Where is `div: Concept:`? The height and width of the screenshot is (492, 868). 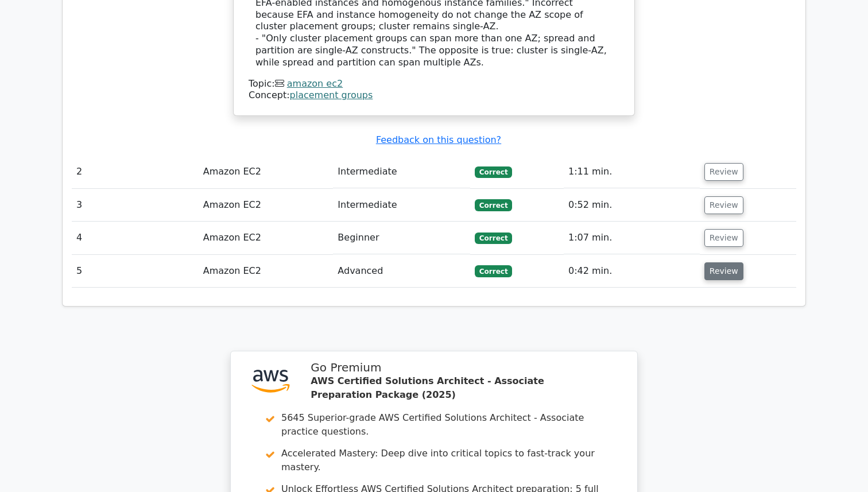
div: Concept: is located at coordinates (434, 95).